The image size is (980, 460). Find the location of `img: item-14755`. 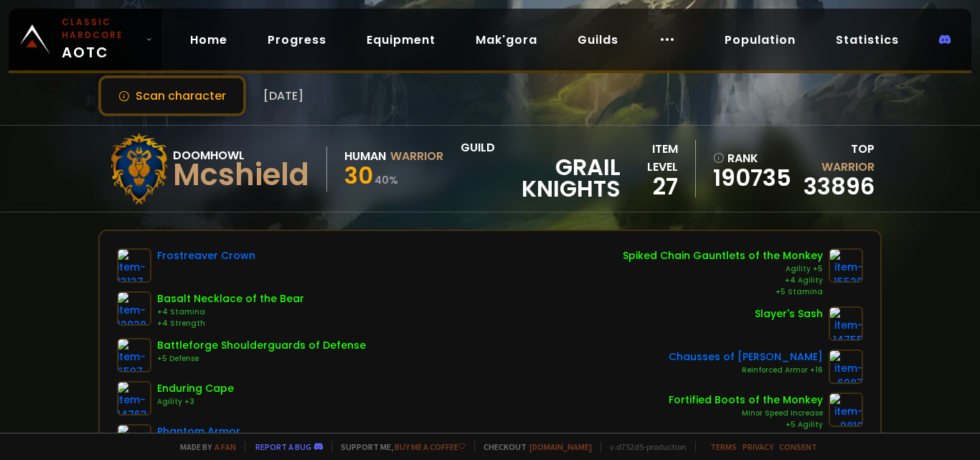

img: item-14755 is located at coordinates (846, 324).